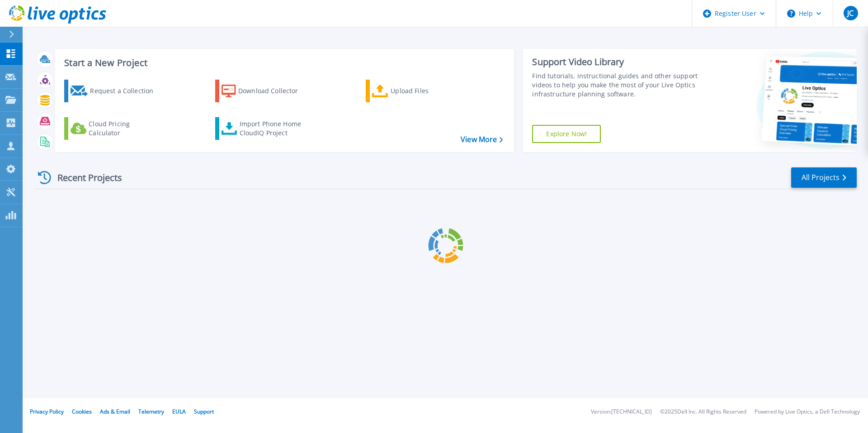  I want to click on div: Find tutorials, instructional guides and other support videos to help you make the most of your L..., so click(617, 85).